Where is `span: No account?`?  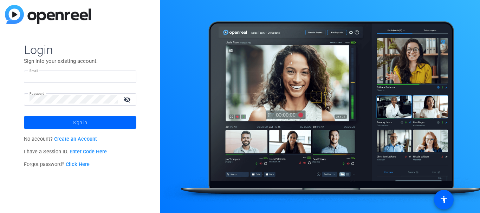
span: No account? is located at coordinates (60, 139).